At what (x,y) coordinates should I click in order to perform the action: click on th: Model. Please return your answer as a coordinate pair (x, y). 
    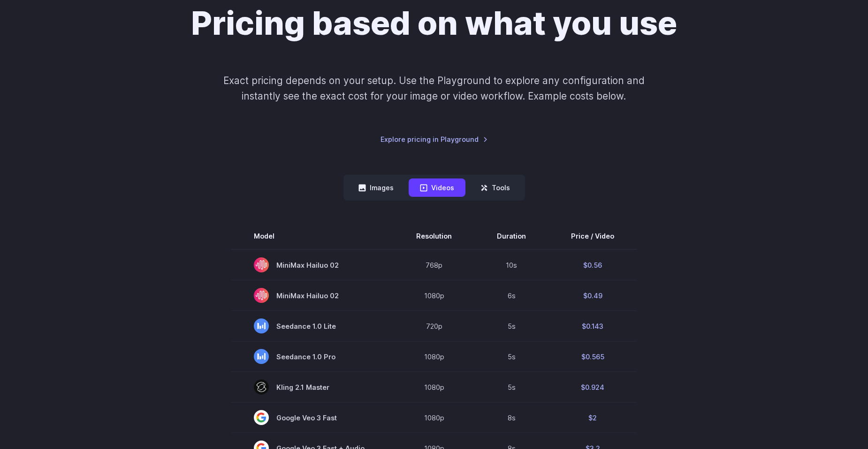
    Looking at the image, I should click on (313, 236).